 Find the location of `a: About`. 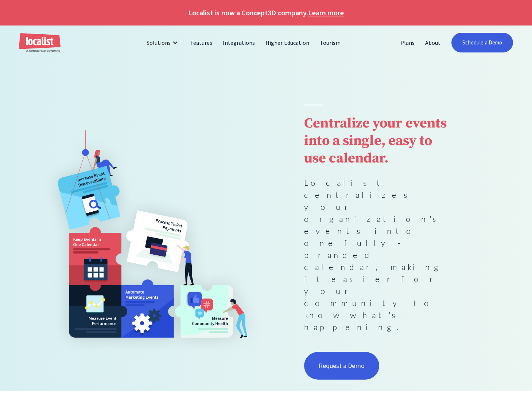

a: About is located at coordinates (433, 43).